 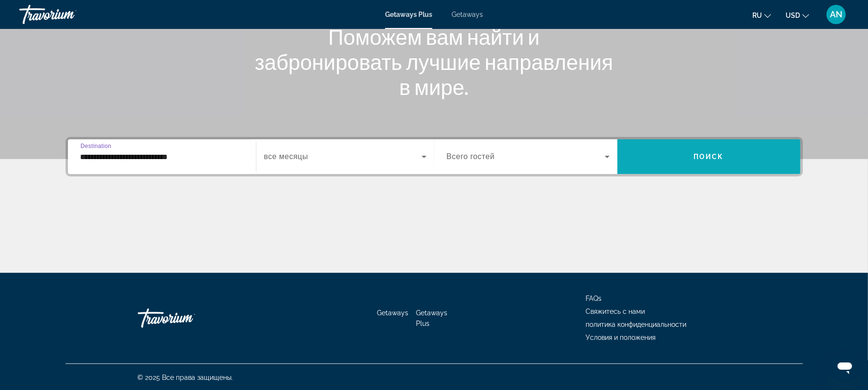 What do you see at coordinates (709, 157) in the screenshot?
I see `span: Поиск` at bounding box center [709, 157].